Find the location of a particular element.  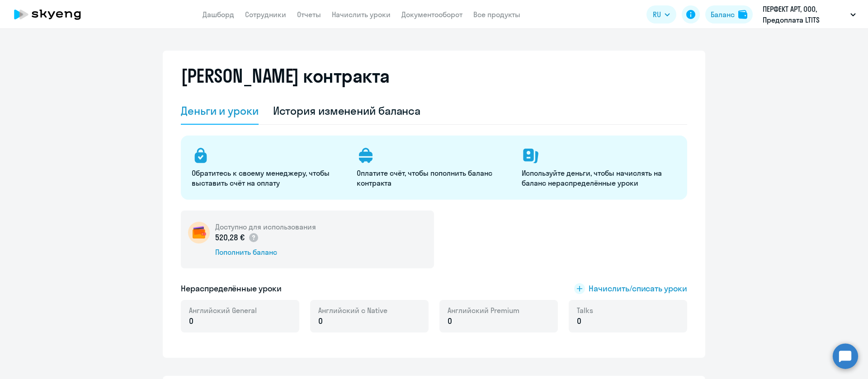

a: Все продукты is located at coordinates (497, 14).